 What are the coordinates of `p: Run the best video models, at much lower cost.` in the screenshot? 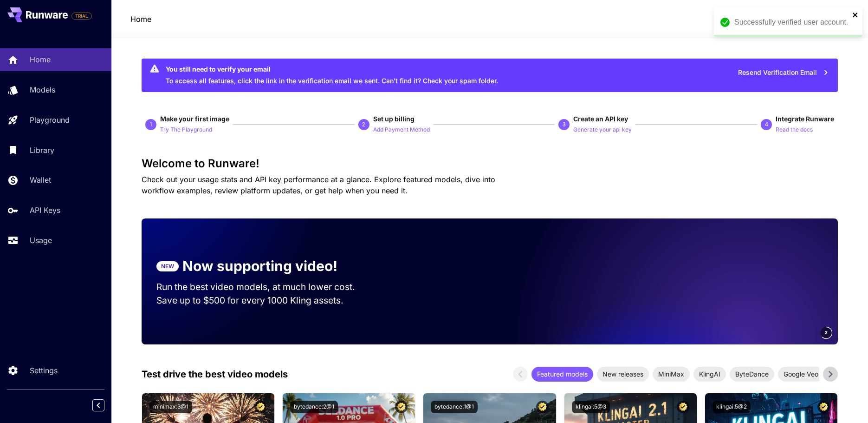 It's located at (265, 287).